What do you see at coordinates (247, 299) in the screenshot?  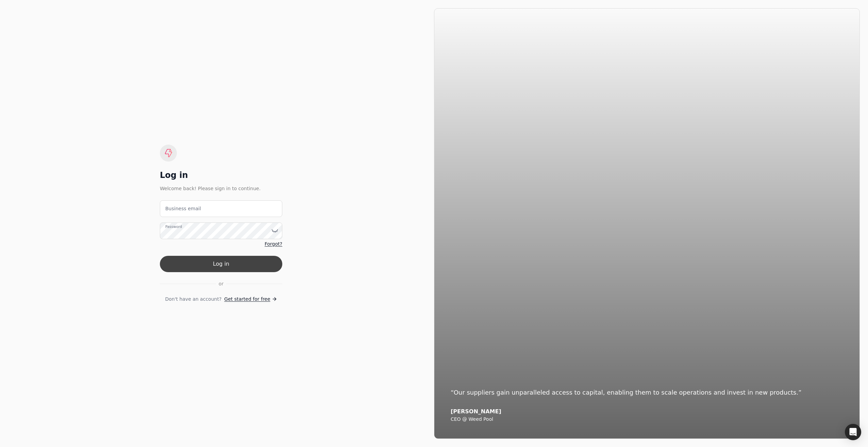 I see `span: Get started for free` at bounding box center [247, 299].